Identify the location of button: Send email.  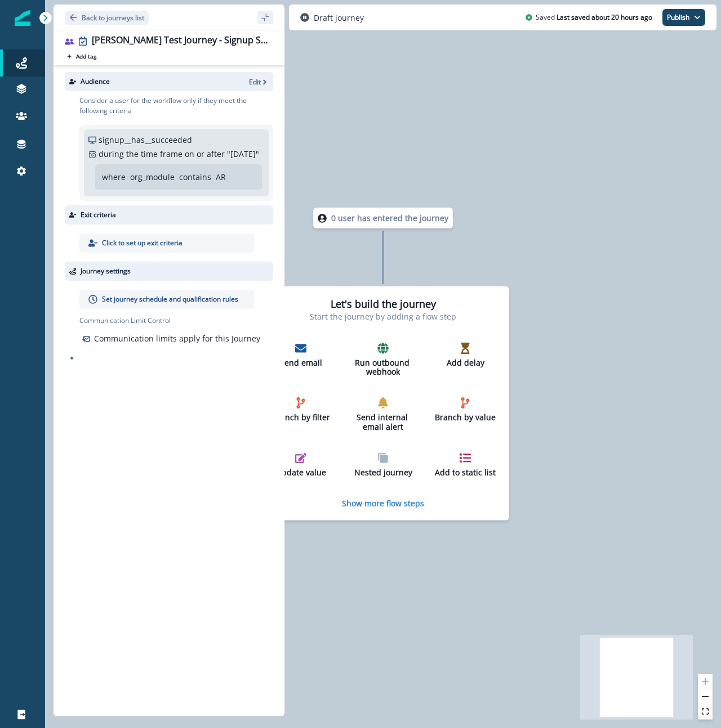
(301, 355).